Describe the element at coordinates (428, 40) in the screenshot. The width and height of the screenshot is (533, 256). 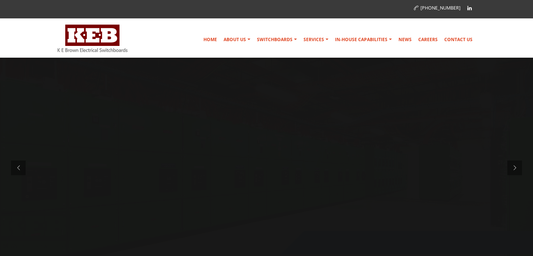
I see `a: Careers` at that location.